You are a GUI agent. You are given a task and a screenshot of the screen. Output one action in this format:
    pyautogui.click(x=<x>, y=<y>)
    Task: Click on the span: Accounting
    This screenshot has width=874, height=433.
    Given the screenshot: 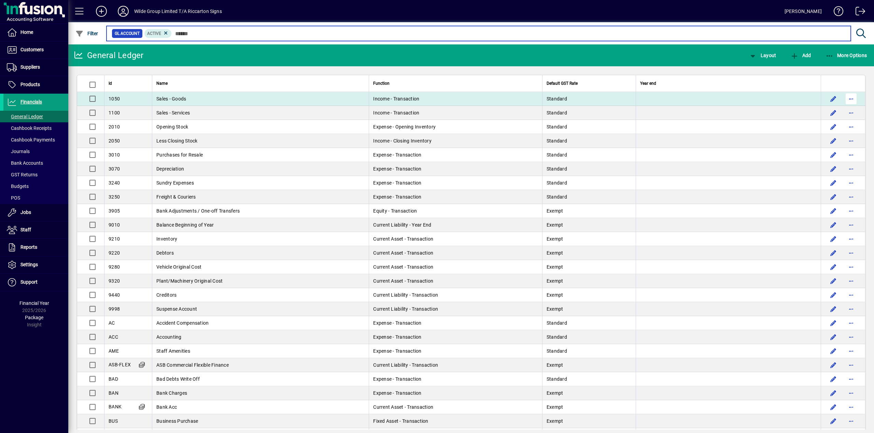 What is the action you would take?
    pyautogui.click(x=169, y=337)
    